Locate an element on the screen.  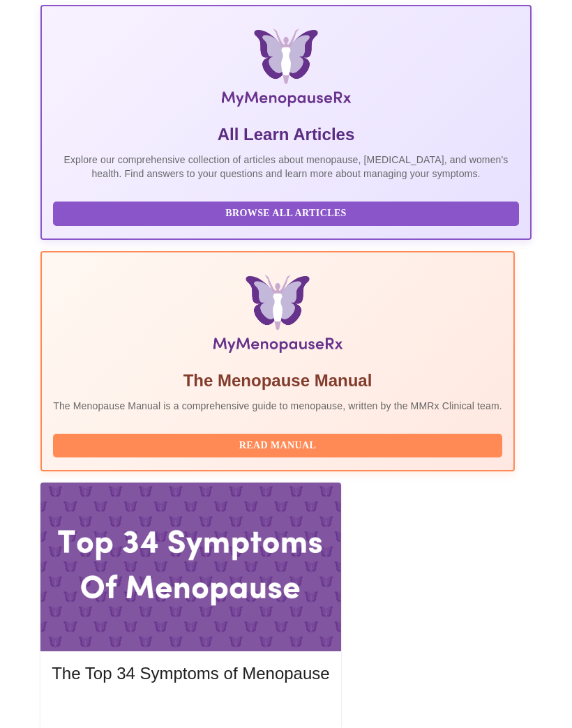
h5: The Menopause Manual is located at coordinates (278, 381).